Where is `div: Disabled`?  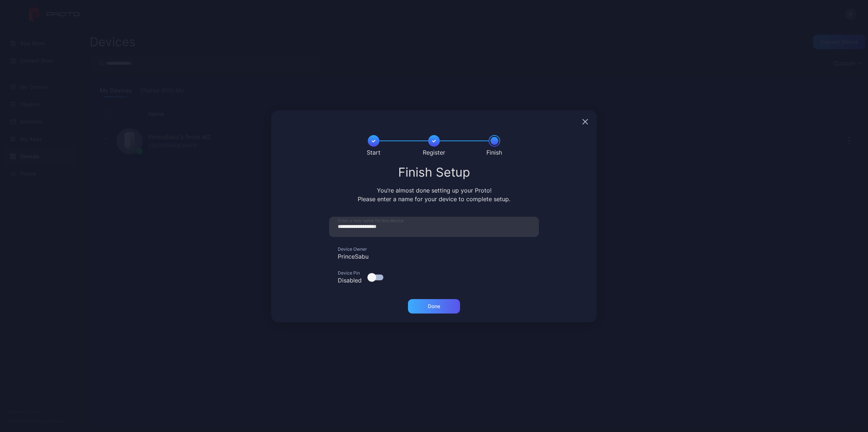 div: Disabled is located at coordinates (345, 280).